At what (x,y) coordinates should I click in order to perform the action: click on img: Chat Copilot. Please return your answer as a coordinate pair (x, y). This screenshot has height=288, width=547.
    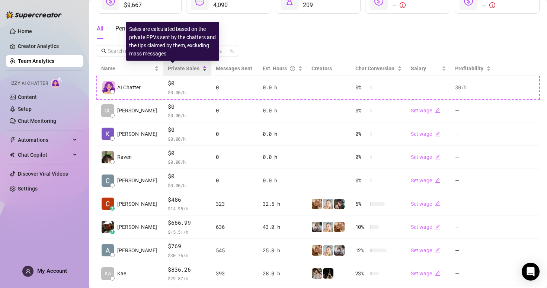
    Looking at the image, I should click on (12, 155).